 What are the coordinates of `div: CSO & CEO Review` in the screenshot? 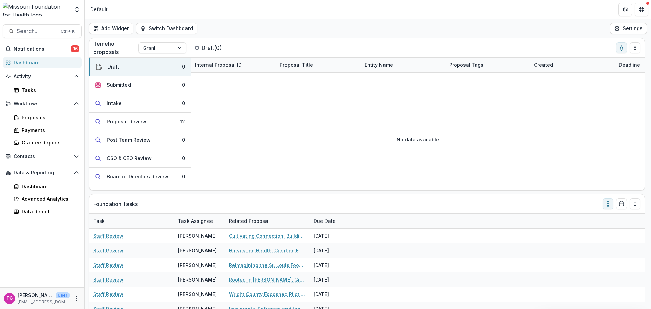 It's located at (129, 158).